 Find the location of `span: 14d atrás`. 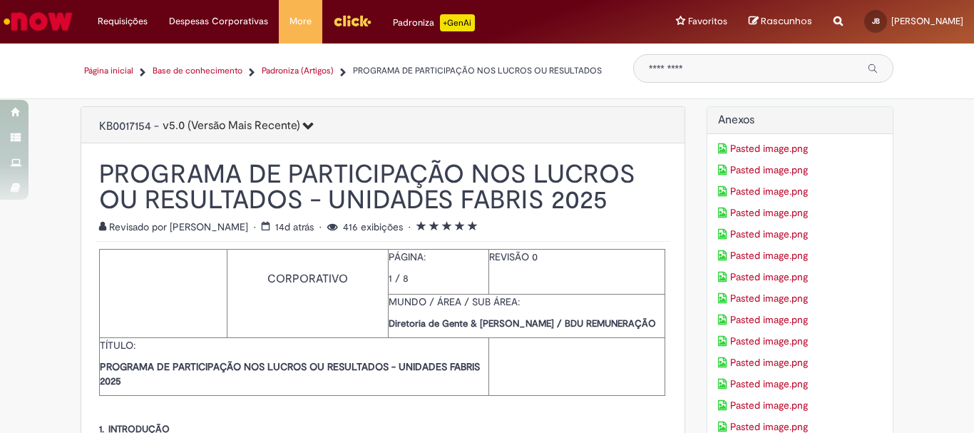

span: 14d atrás is located at coordinates (294, 227).